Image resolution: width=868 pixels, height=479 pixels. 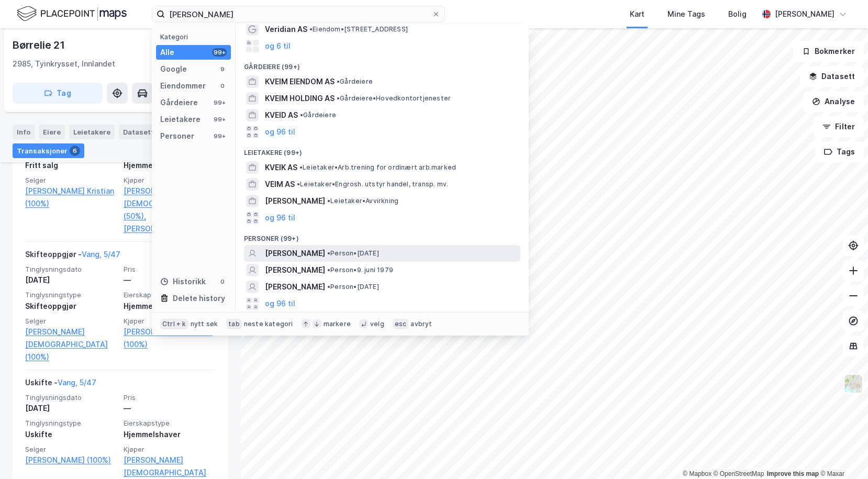 What do you see at coordinates (64, 64) in the screenshot?
I see `div: 2985, Tyinkrysset, Innlandet` at bounding box center [64, 64].